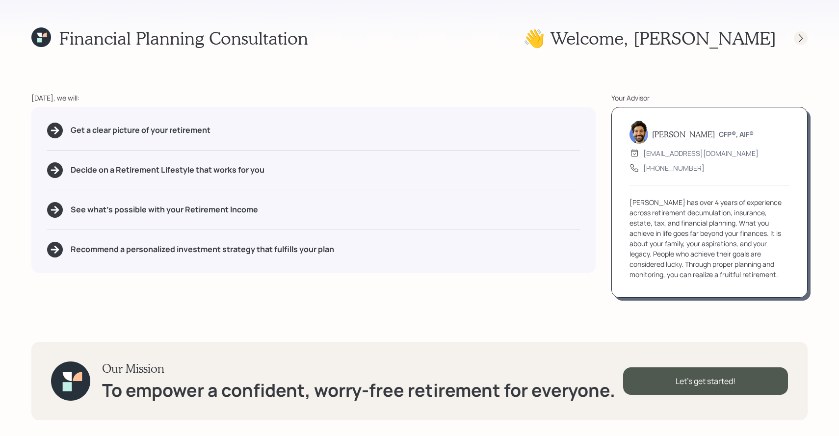 The image size is (839, 436). Describe the element at coordinates (140, 130) in the screenshot. I see `h5: Get a clear picture of your retirement` at that location.